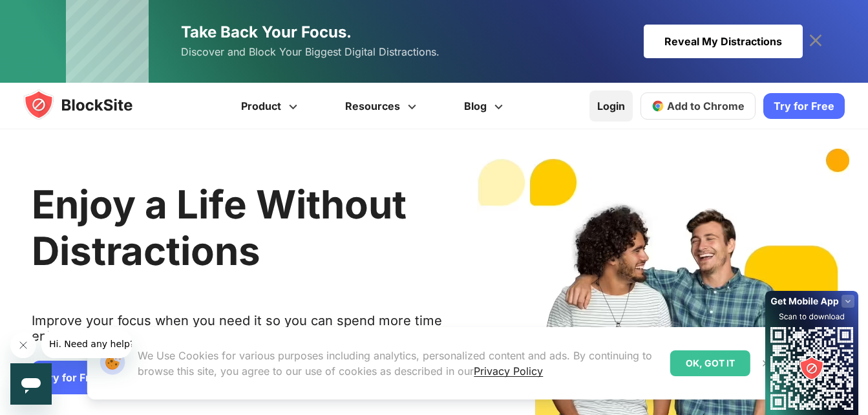  I want to click on text: Improve your focus when you need it so you can spend more time enjoying your life, so click(238, 333).